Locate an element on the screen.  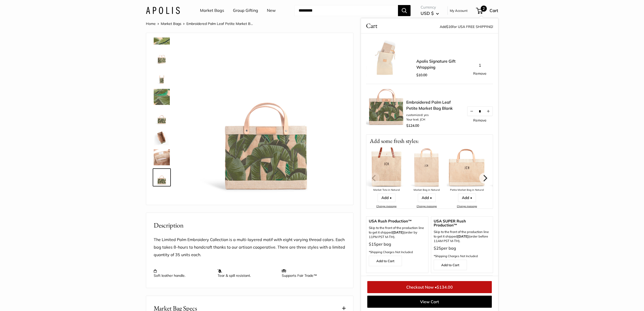
div: Market Bag in Natural is located at coordinates (427, 190).